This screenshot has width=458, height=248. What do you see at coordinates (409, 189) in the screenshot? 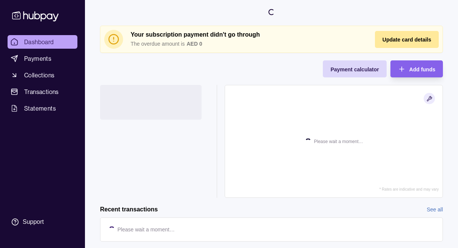
I see `p: * Rates are indicative and may vary` at bounding box center [409, 189].